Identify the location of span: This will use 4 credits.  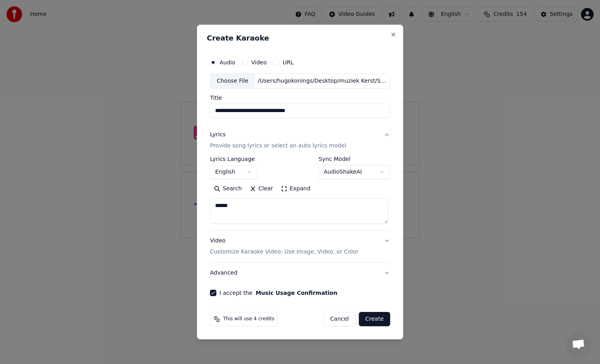
(249, 319).